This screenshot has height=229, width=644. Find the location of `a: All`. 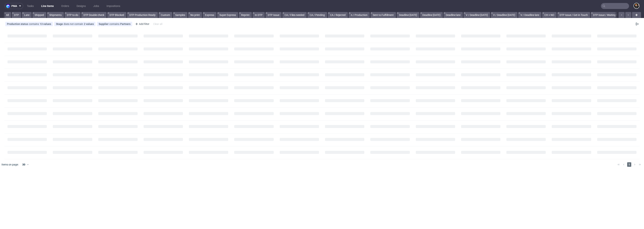

a: All is located at coordinates (7, 15).